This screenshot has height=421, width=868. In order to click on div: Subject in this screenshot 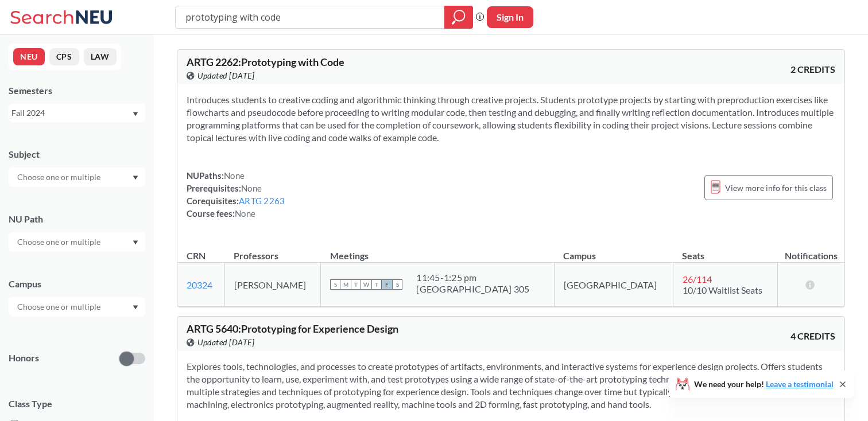, I will do `click(77, 154)`.